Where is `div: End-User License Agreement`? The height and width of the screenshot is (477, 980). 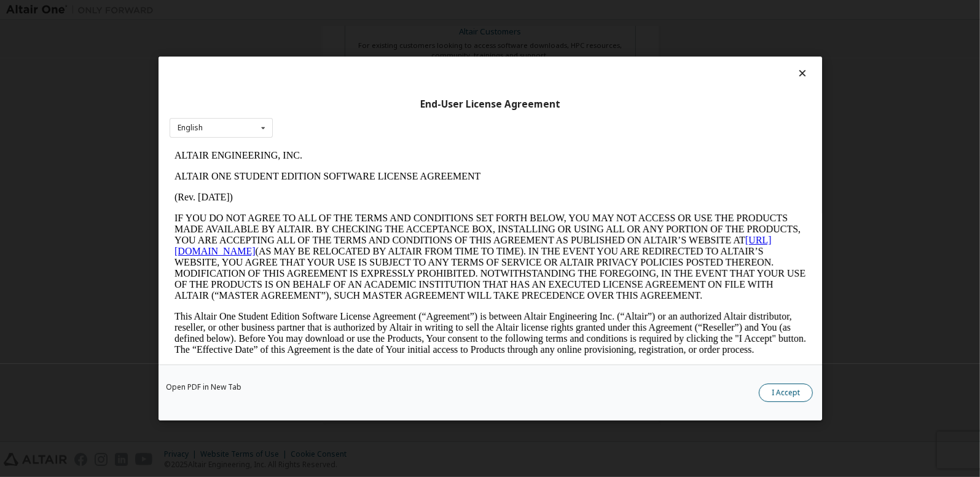
div: End-User License Agreement is located at coordinates (491, 104).